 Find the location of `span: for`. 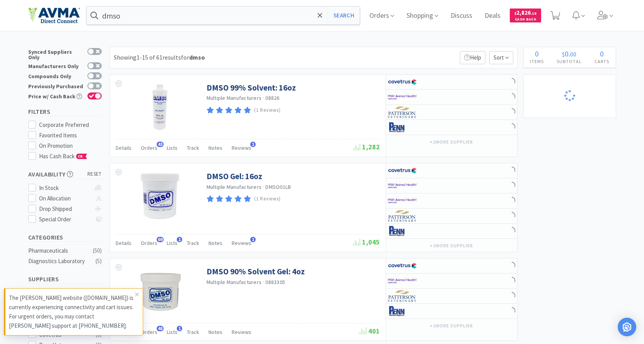

span: for is located at coordinates (193, 57).